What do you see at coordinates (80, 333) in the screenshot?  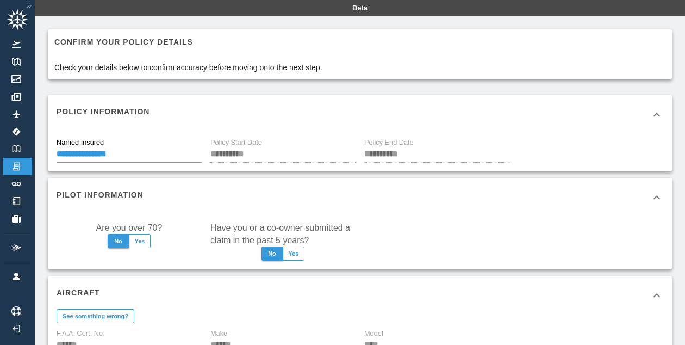 I see `label: F.A.A. Cert. No.` at bounding box center [80, 333].